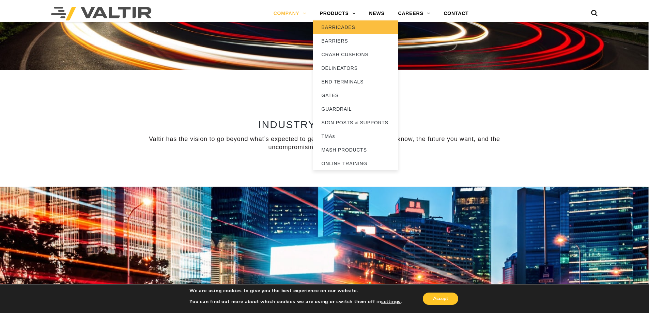  What do you see at coordinates (355, 109) in the screenshot?
I see `a: GUARDRAIL` at bounding box center [355, 109].